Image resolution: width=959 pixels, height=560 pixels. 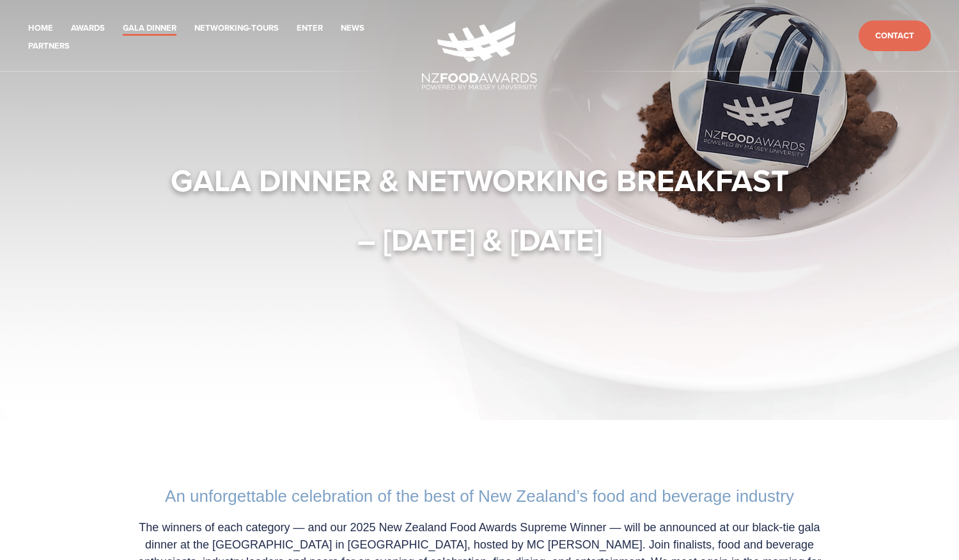 I want to click on a: Home, so click(x=40, y=28).